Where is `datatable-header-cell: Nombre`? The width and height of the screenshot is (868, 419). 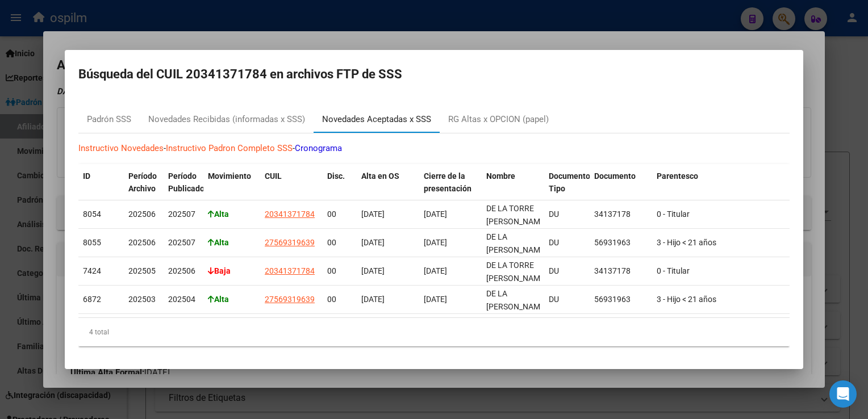 datatable-header-cell: Nombre is located at coordinates (513, 189).